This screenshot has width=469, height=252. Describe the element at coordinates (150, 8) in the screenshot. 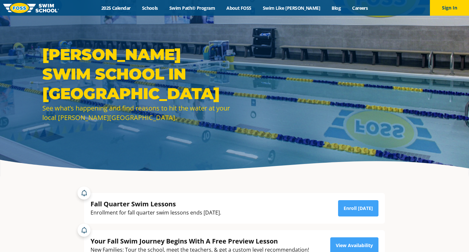

I see `a: Schools` at that location.